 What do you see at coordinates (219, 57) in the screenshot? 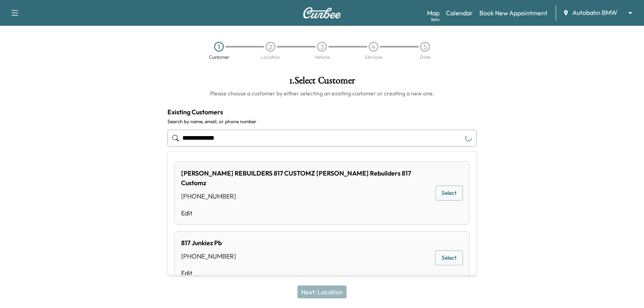
I see `div: Customer` at bounding box center [219, 57].